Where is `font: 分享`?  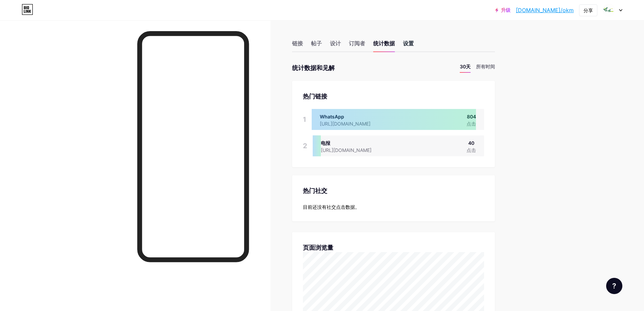
font: 分享 is located at coordinates (588, 10).